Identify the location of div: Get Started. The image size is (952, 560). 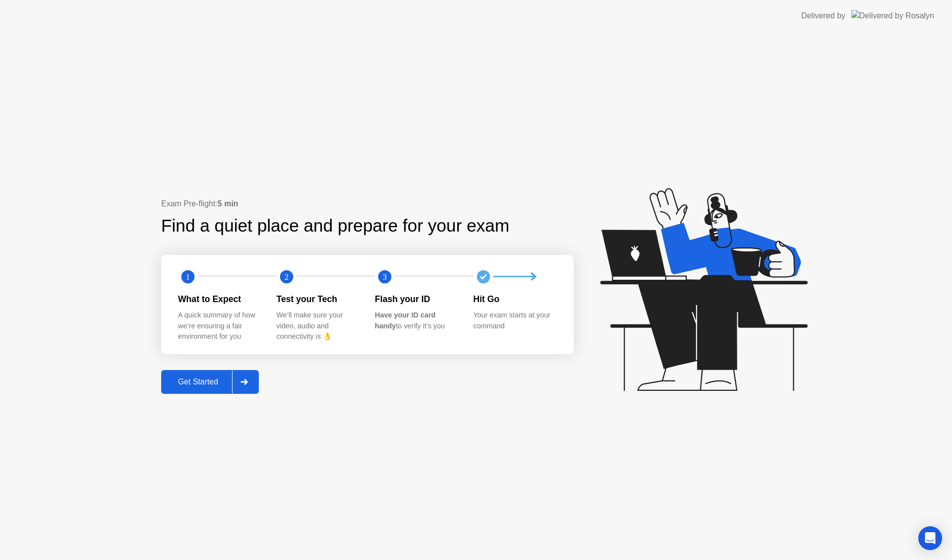
(197, 382).